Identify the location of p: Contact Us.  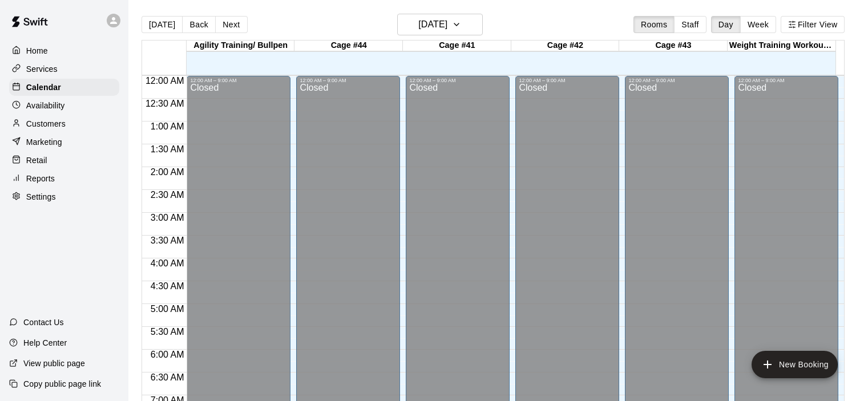
(43, 322).